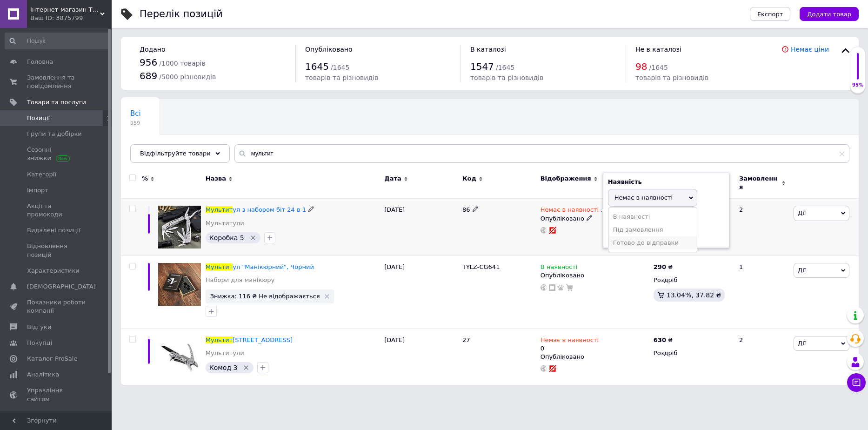 This screenshot has width=868, height=430. I want to click on span: Відновлення позицій, so click(56, 250).